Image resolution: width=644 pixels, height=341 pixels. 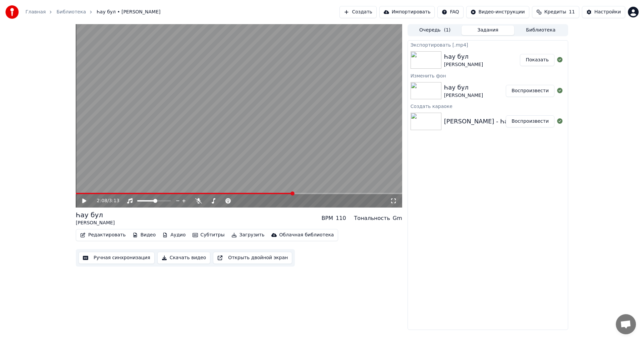 What do you see at coordinates (174, 235) in the screenshot?
I see `button: Аудио` at bounding box center [174, 235].